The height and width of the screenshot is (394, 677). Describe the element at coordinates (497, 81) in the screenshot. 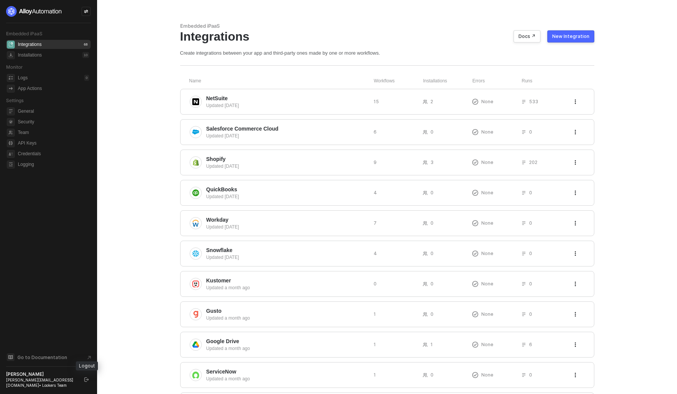

I see `div: Errors` at that location.